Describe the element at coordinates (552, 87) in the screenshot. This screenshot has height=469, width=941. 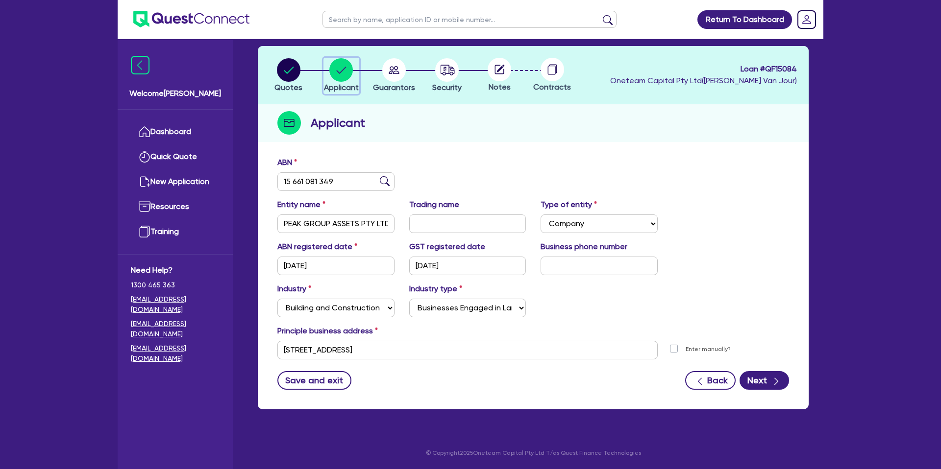
I see `span: Contracts` at that location.